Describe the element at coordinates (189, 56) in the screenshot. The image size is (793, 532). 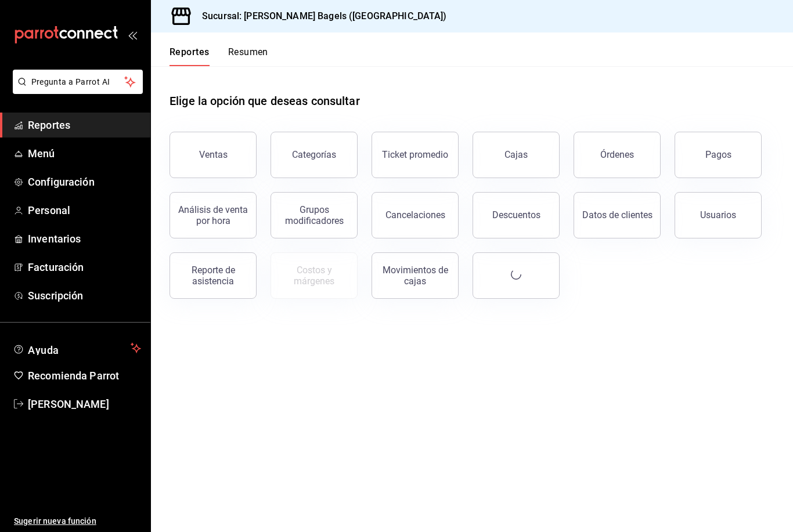
I see `button: Reportes` at that location.